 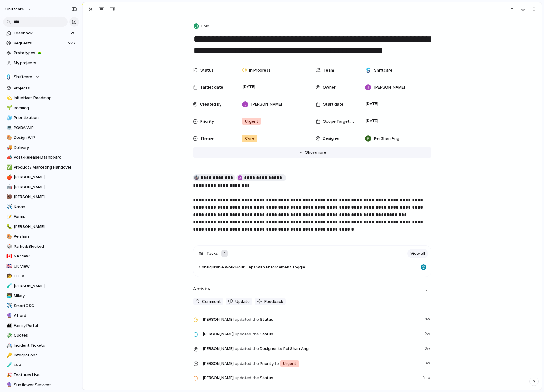 What do you see at coordinates (41, 326) in the screenshot?
I see `div: 👪Family Portal` at bounding box center [41, 326].